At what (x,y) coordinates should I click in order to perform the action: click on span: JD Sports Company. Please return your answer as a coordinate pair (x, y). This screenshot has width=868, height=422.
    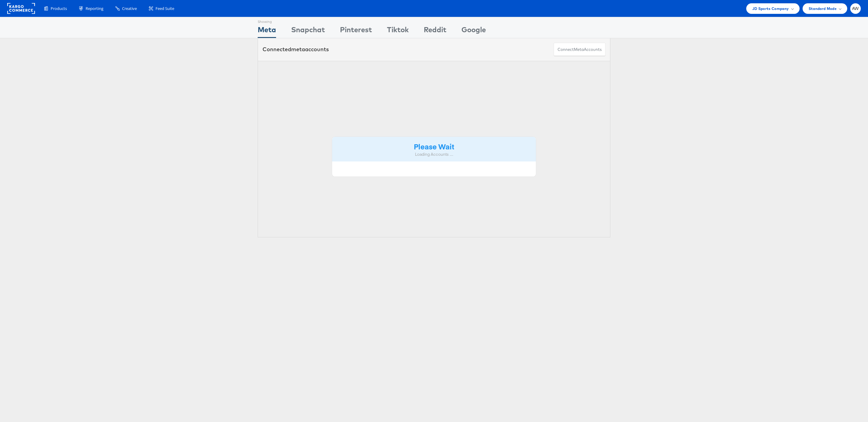
    Looking at the image, I should click on (771, 8).